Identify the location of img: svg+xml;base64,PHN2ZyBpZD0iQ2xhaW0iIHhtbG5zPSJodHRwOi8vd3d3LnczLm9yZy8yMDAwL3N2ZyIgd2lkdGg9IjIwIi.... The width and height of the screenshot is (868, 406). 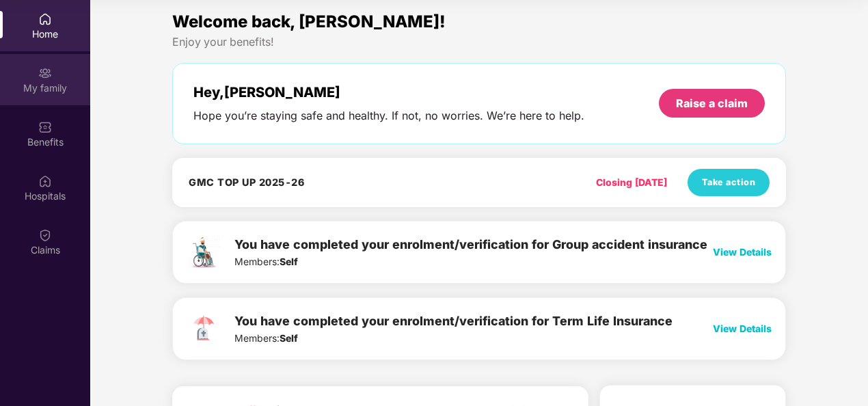
(45, 235).